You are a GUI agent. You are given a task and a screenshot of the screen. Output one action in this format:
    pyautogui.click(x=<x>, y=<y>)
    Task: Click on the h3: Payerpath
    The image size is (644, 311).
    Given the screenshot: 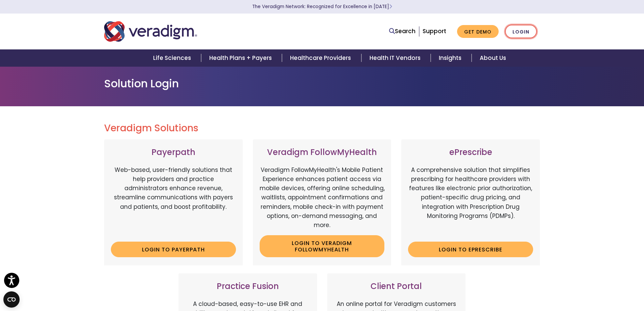 What is the action you would take?
    pyautogui.click(x=174, y=152)
    